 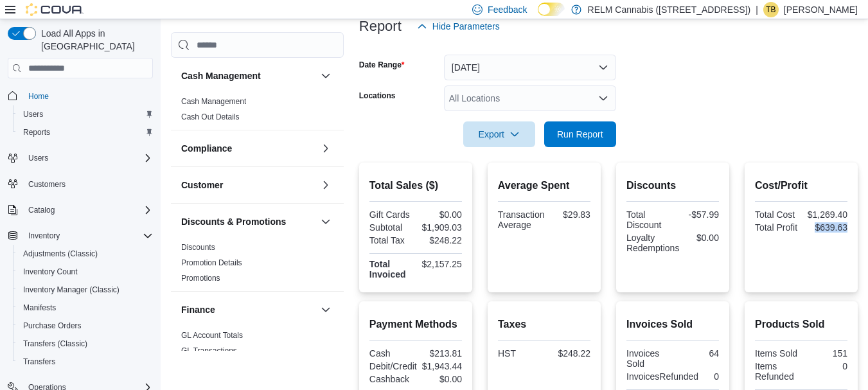 I want to click on div: $1,909.03, so click(x=440, y=228).